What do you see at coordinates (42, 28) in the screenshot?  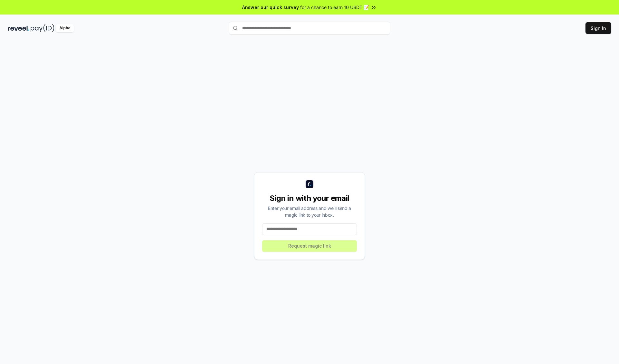 I see `img: pay_id` at bounding box center [42, 28].